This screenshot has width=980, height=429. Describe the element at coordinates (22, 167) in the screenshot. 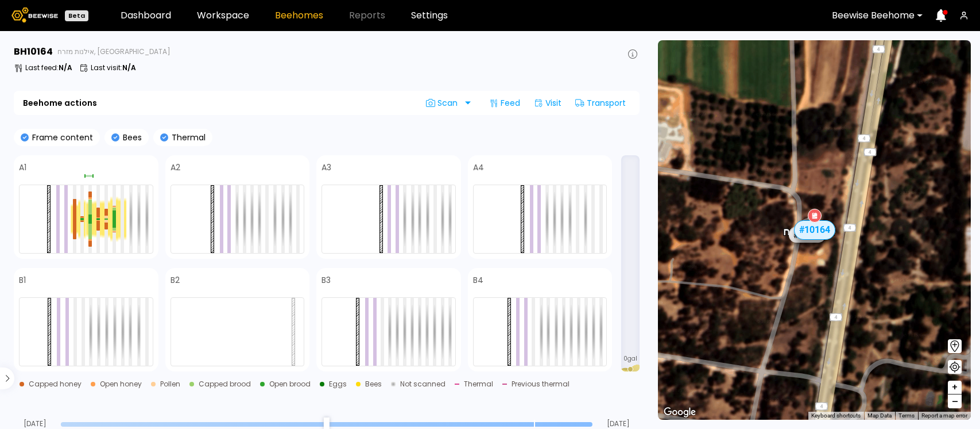

I see `h4: A1` at that location.